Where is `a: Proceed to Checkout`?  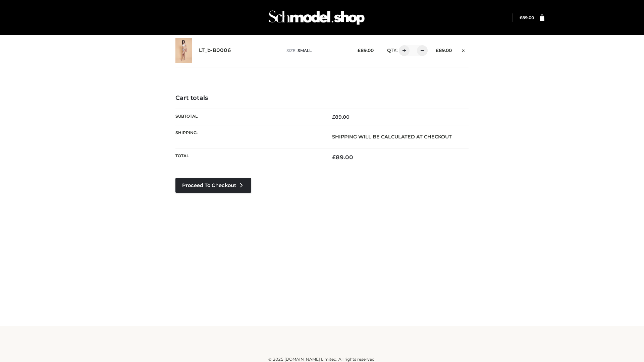 a: Proceed to Checkout is located at coordinates (213, 185).